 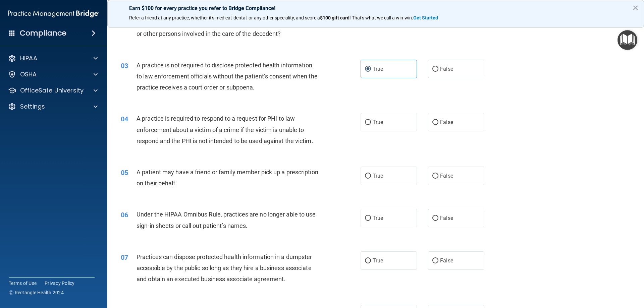 What do you see at coordinates (225, 130) in the screenshot?
I see `span: A practice is required to respond to a request for PHI to law enforcement about a victim of a cri...` at bounding box center [225, 130].